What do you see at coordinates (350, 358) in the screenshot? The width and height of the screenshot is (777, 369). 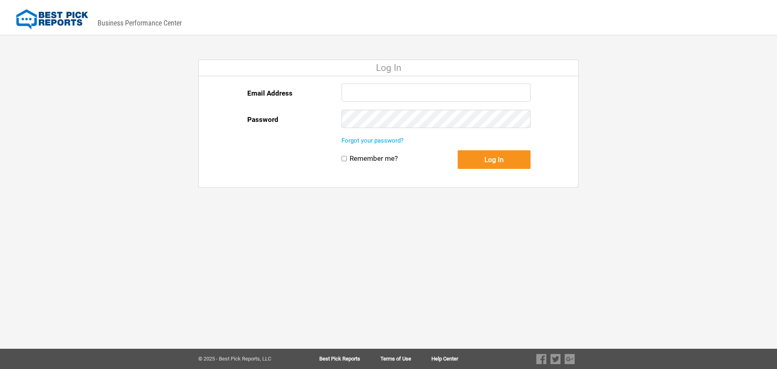 I see `a: Best Pick Reports` at bounding box center [350, 358].